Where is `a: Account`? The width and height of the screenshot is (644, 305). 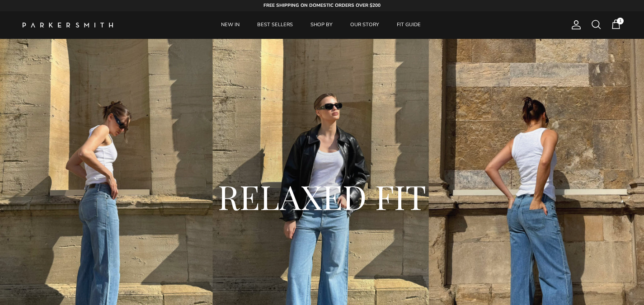
a: Account is located at coordinates (574, 25).